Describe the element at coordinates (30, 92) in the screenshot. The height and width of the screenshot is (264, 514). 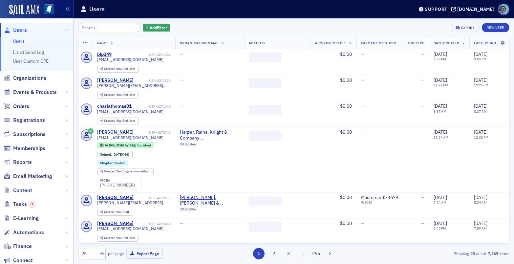
I see `a: Events & Products` at that location.